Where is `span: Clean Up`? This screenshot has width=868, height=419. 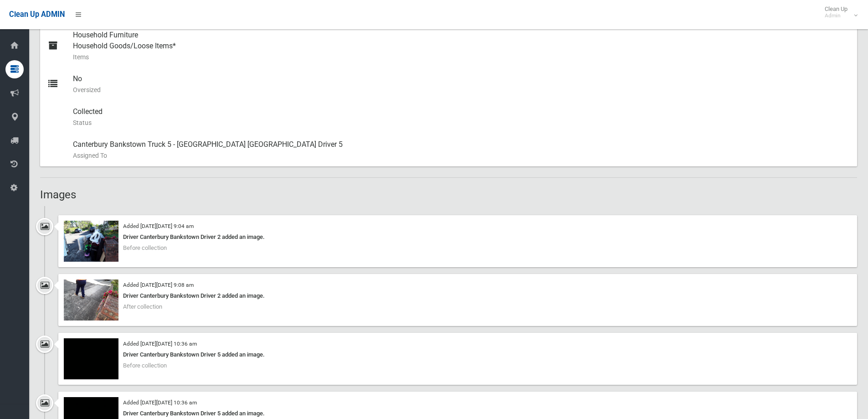
span: Clean Up is located at coordinates (839, 12).